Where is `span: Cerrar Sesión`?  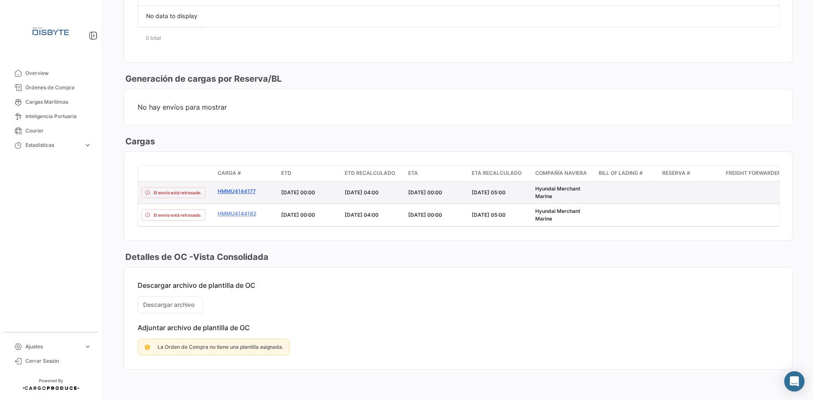 span: Cerrar Sesión is located at coordinates (58, 361).